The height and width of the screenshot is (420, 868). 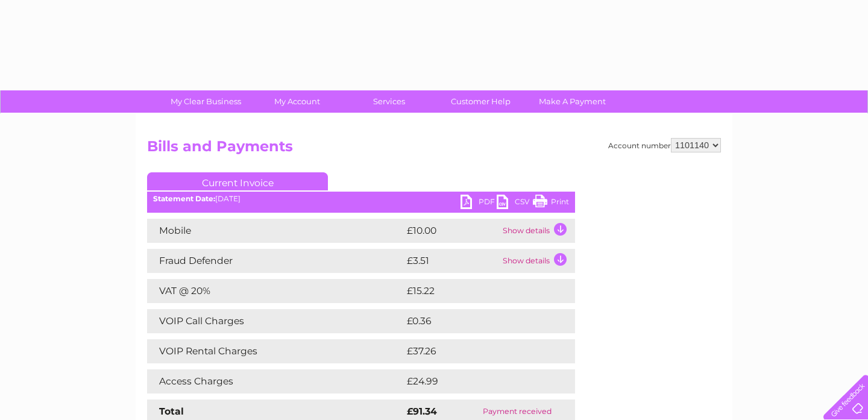 What do you see at coordinates (452, 231) in the screenshot?
I see `td: £10.00` at bounding box center [452, 231].